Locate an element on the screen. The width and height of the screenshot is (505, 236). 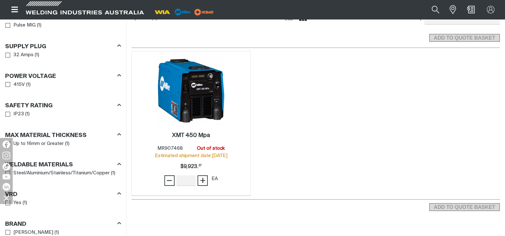
a: 415V is located at coordinates (15, 85).